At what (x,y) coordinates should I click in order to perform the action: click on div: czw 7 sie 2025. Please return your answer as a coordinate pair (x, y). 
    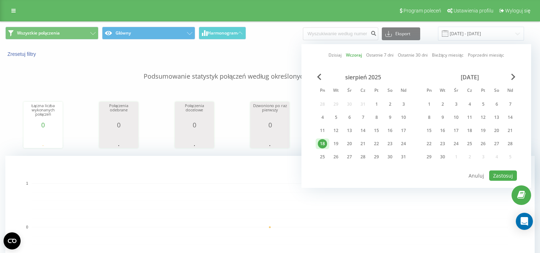
    Looking at the image, I should click on (363, 117).